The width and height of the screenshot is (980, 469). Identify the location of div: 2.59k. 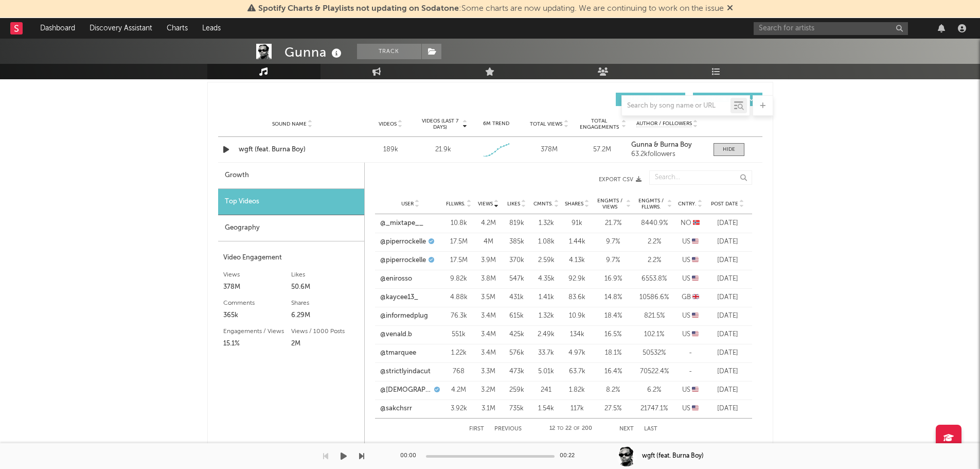
(546, 261).